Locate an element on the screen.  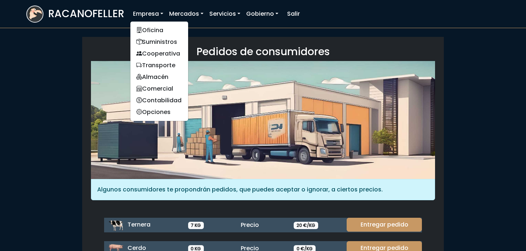
img: ternera.png is located at coordinates (116, 225).